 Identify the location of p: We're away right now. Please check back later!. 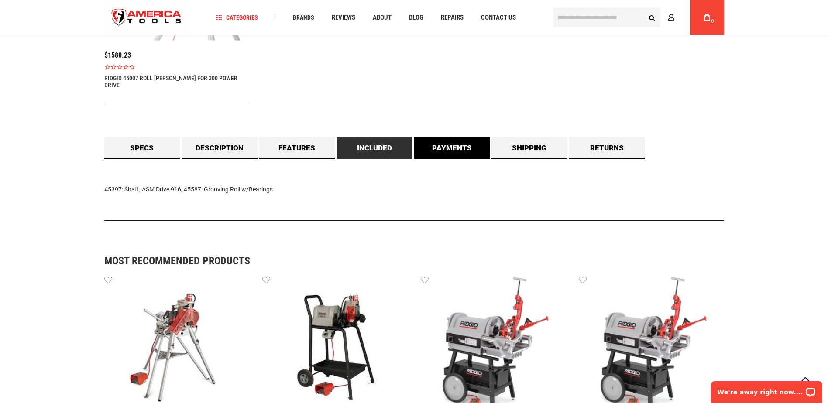
(55, 17).